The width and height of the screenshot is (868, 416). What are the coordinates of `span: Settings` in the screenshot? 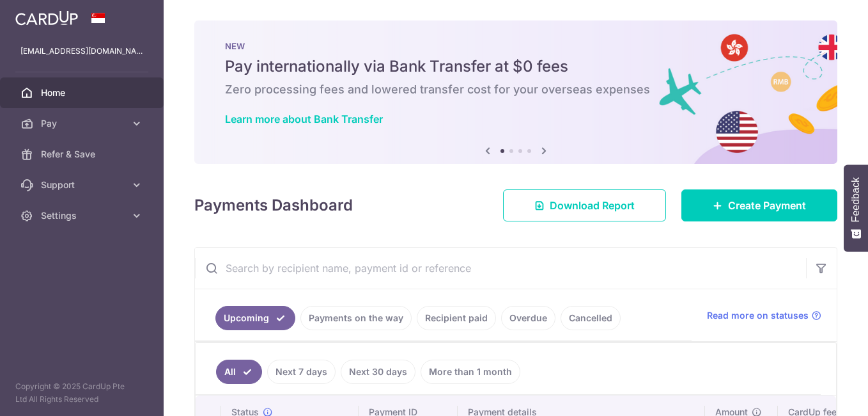 It's located at (83, 216).